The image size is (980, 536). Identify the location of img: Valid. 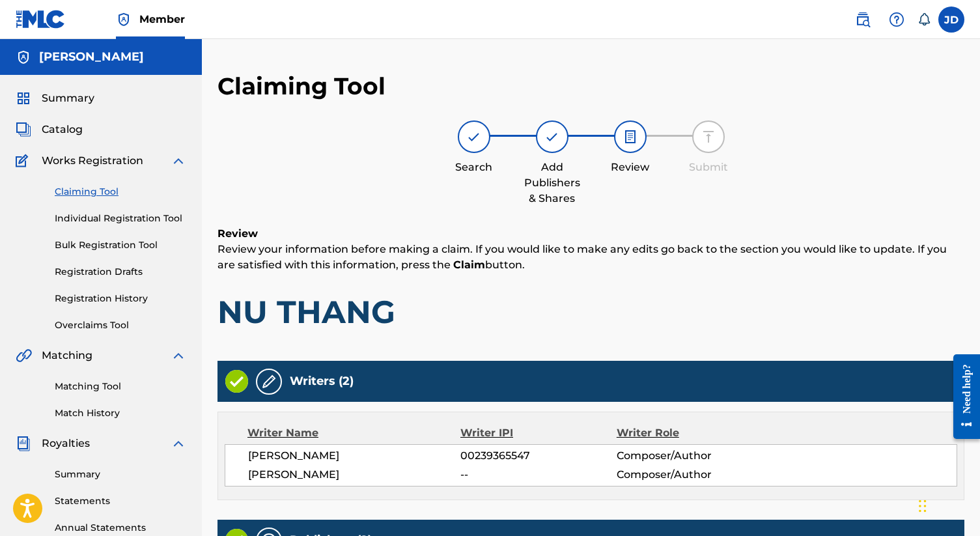
(237, 381).